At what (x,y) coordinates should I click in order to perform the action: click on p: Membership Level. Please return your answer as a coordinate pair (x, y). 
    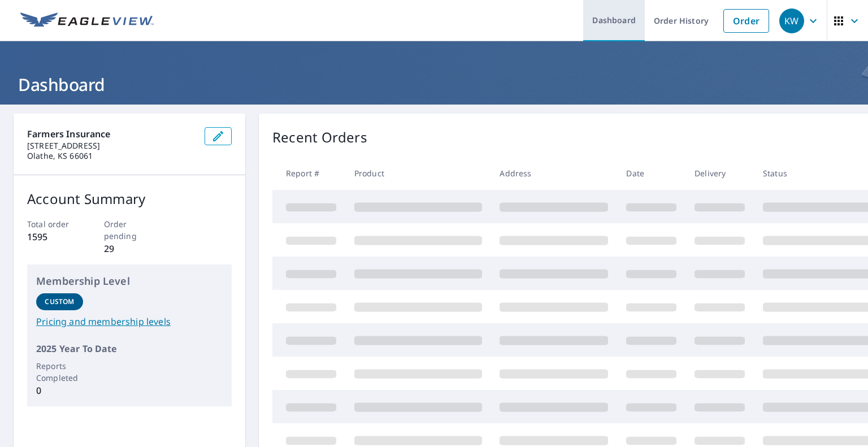
    Looking at the image, I should click on (129, 280).